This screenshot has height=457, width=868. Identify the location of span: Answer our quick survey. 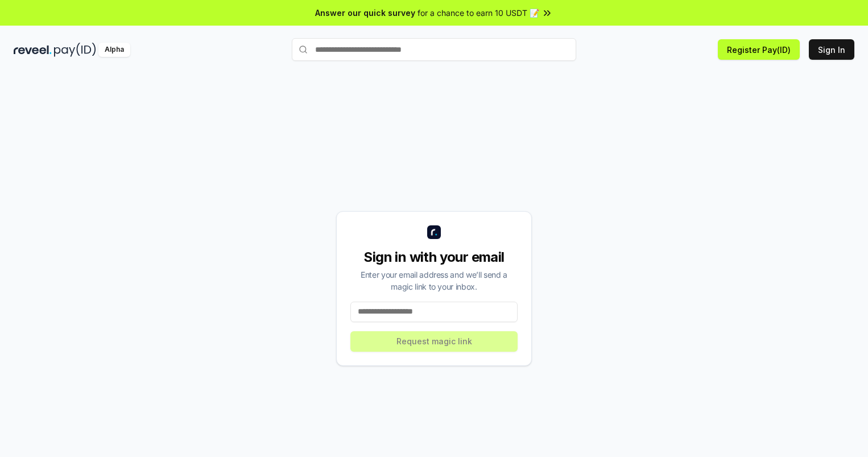
(365, 12).